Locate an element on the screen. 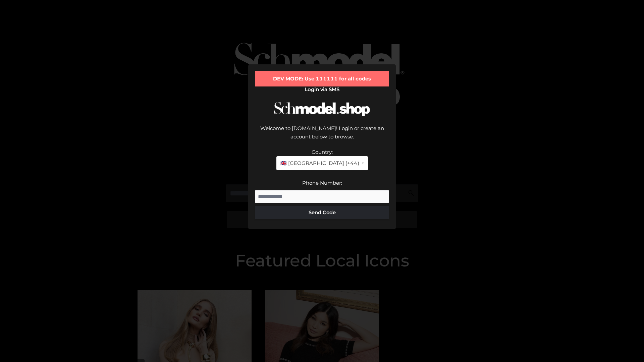 Image resolution: width=644 pixels, height=362 pixels. button: Send Code is located at coordinates (322, 212).